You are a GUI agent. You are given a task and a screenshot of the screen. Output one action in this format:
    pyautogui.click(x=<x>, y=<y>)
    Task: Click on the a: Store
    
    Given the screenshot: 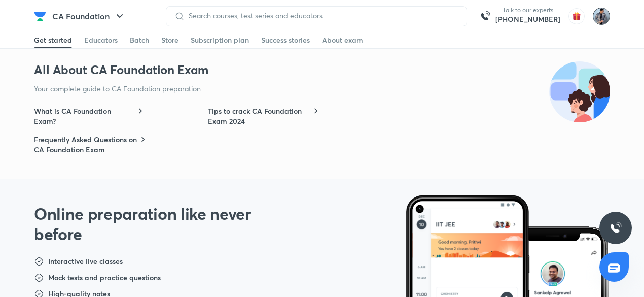 What is the action you would take?
    pyautogui.click(x=170, y=40)
    